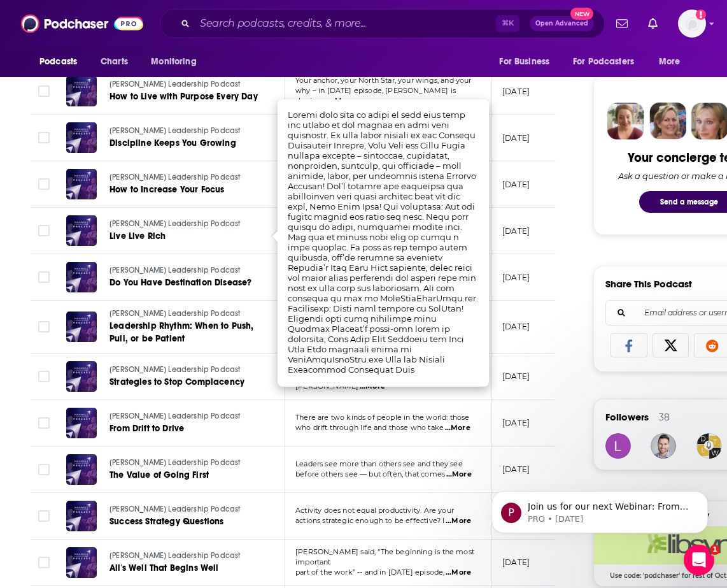 Image resolution: width=727 pixels, height=588 pixels. What do you see at coordinates (670, 62) in the screenshot?
I see `span: More` at bounding box center [670, 62].